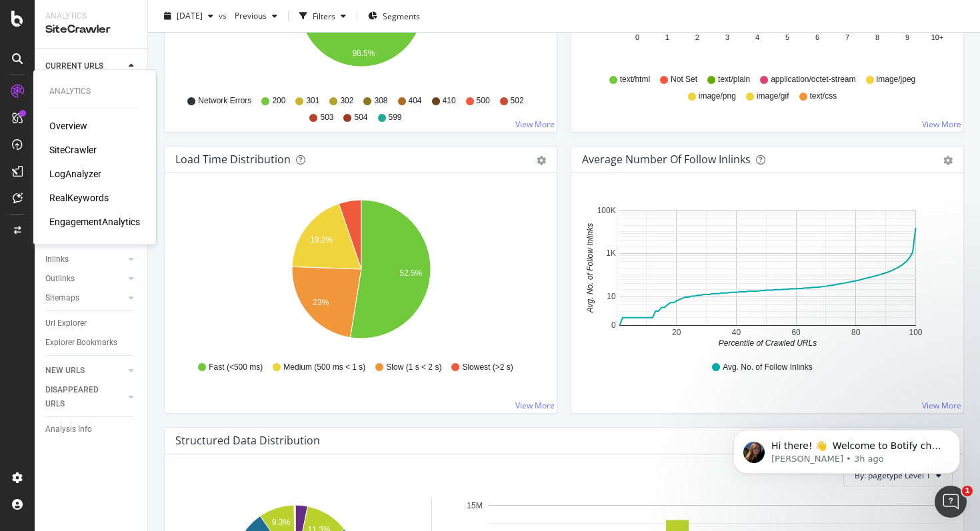  Describe the element at coordinates (247, 440) in the screenshot. I see `div: Structured Data Distribution` at that location.